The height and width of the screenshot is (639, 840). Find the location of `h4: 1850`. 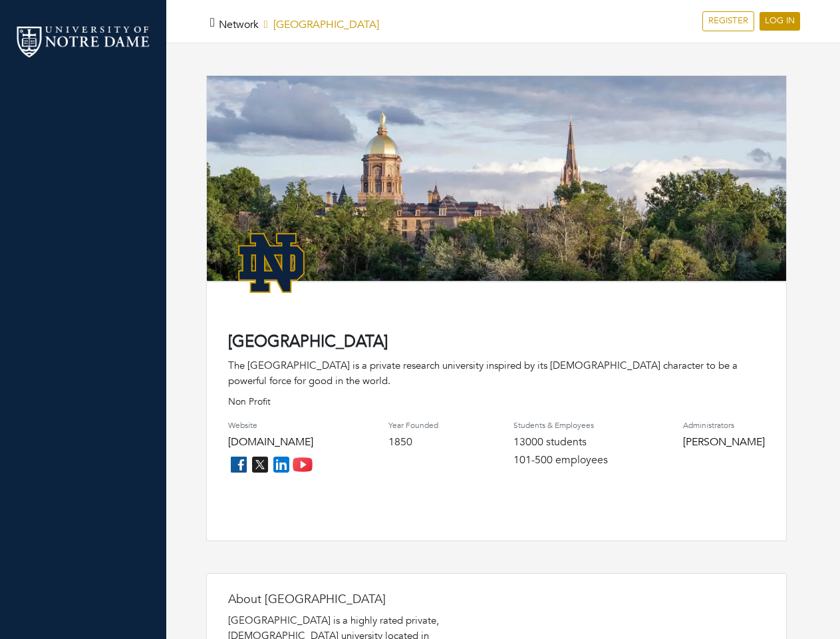

h4: 1850 is located at coordinates (413, 441).